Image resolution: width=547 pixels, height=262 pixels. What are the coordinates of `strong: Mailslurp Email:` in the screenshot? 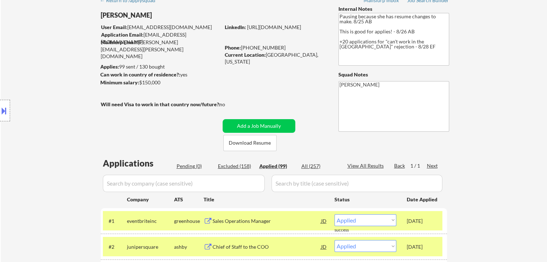 It's located at (119, 42).